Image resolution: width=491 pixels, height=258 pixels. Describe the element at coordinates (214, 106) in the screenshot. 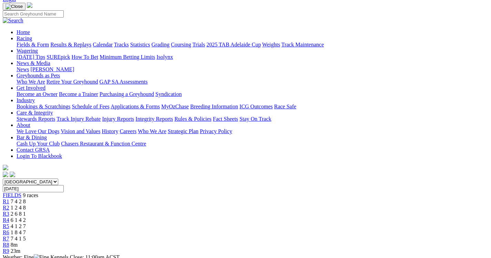

I see `a: Breeding Information` at that location.